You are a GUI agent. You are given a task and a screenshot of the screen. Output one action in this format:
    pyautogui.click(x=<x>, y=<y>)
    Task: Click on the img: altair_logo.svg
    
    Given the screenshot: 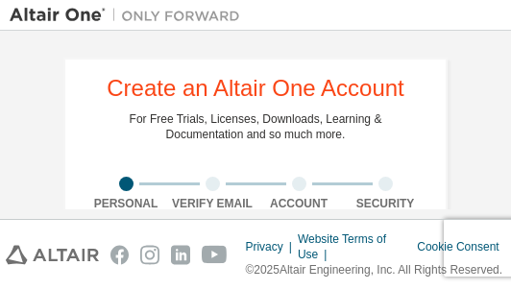 What is the action you would take?
    pyautogui.click(x=52, y=254)
    